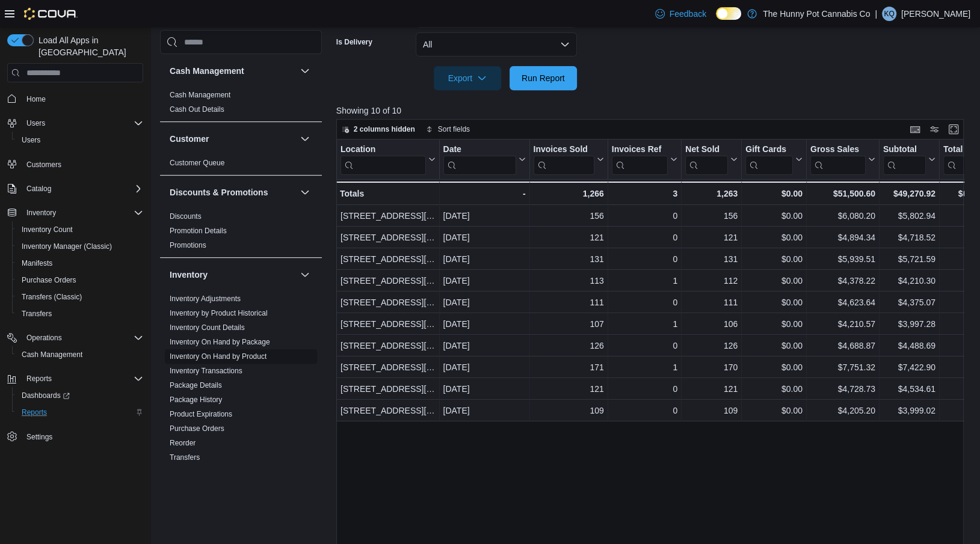 The height and width of the screenshot is (544, 980). What do you see at coordinates (195, 385) in the screenshot?
I see `a: Package Details` at bounding box center [195, 385].